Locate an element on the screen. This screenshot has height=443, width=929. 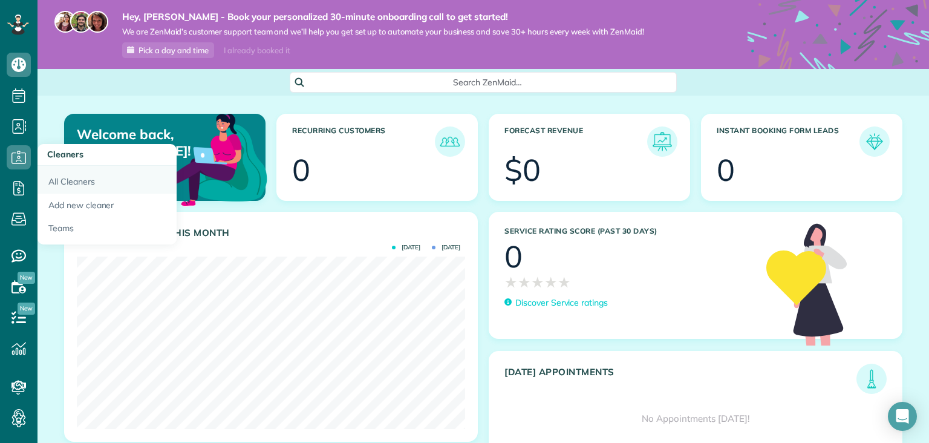
img: icon_form_leads-04211a6a04a5b2264e4ee56bc0799ec3eb69b7e499cbb523a139df1d13a81ae0.png is located at coordinates (874, 141).